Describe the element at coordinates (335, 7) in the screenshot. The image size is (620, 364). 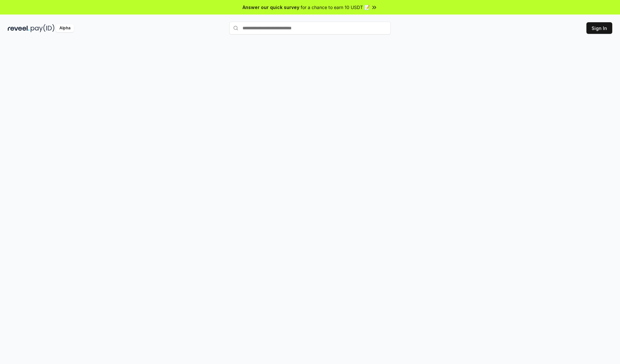
I see `span: for a chance to earn 10 USDT 📝` at that location.